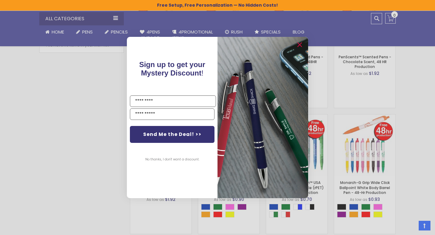  What do you see at coordinates (300, 45) in the screenshot?
I see `button: Close dialog` at bounding box center [300, 45].